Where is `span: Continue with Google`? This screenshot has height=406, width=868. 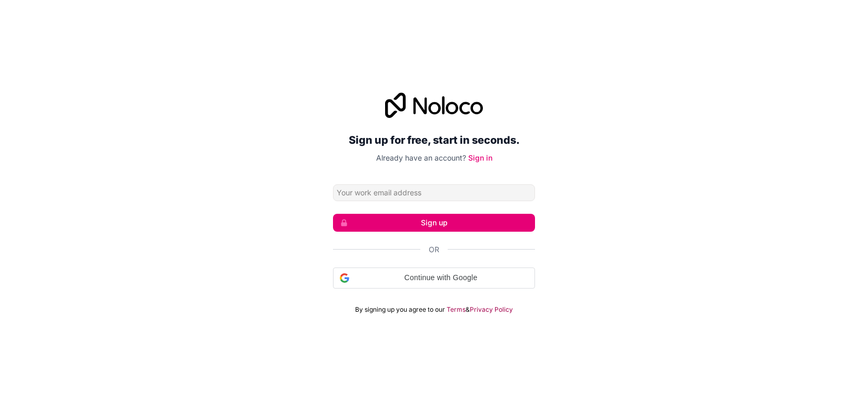
span: Continue with Google is located at coordinates (441, 278).